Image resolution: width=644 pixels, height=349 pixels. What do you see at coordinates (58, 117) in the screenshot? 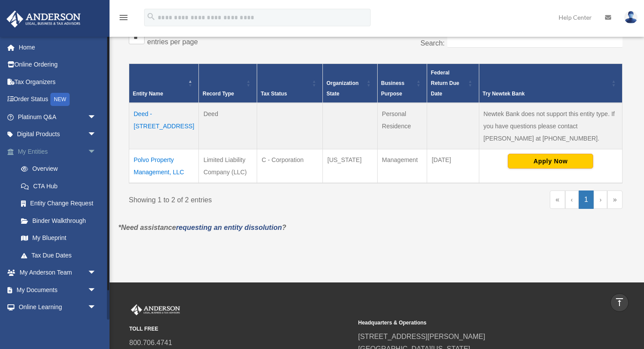
I see `a: Platinum Q&Aarrow_drop_down` at bounding box center [58, 117].